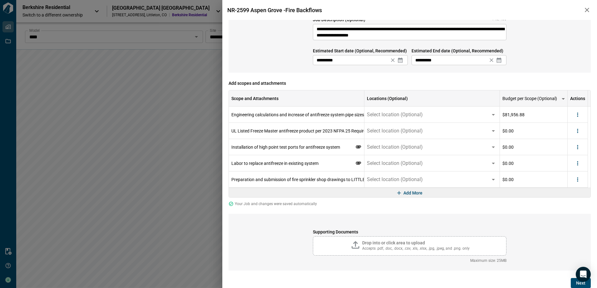 The image size is (597, 288). Describe the element at coordinates (529, 99) in the screenshot. I see `span: Budget per Scope (Optional)` at that location.